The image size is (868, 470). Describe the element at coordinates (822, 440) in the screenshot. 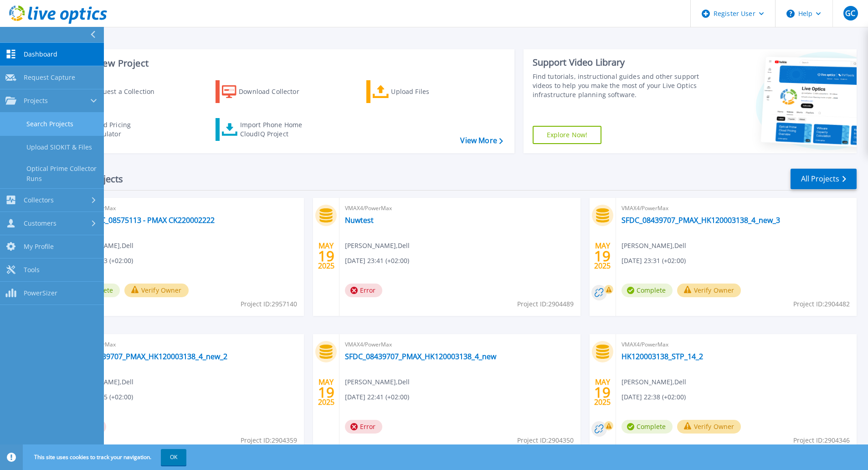

I see `span: Project ID: 2904346` at that location.